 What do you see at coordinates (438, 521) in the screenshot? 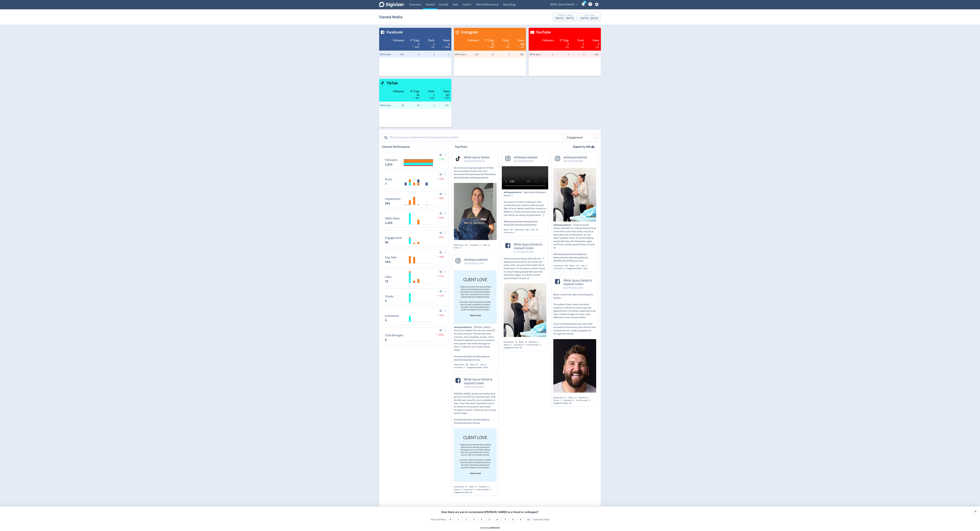
I see `label: Not at all likely` at bounding box center [438, 521].